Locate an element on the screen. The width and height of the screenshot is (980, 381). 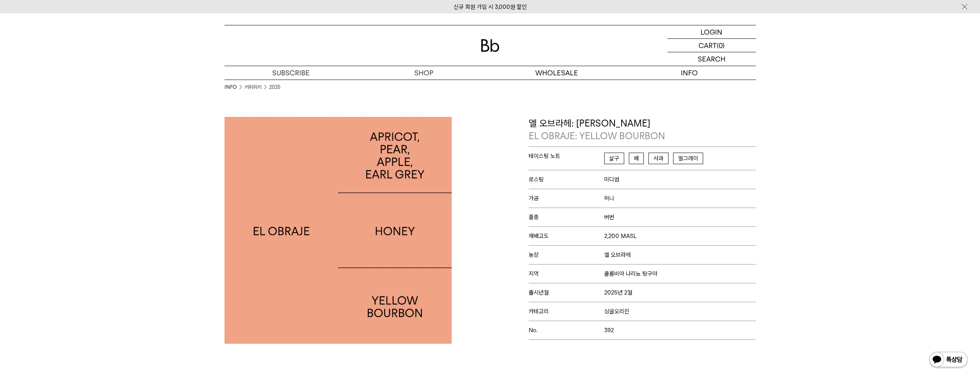
span: 엘 오브라헤 is located at coordinates (617, 255).